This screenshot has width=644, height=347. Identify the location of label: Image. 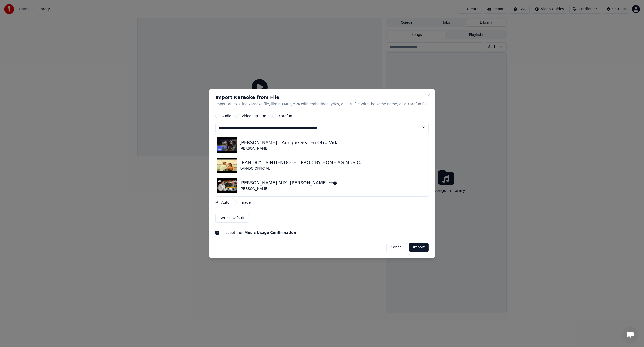
(245, 202).